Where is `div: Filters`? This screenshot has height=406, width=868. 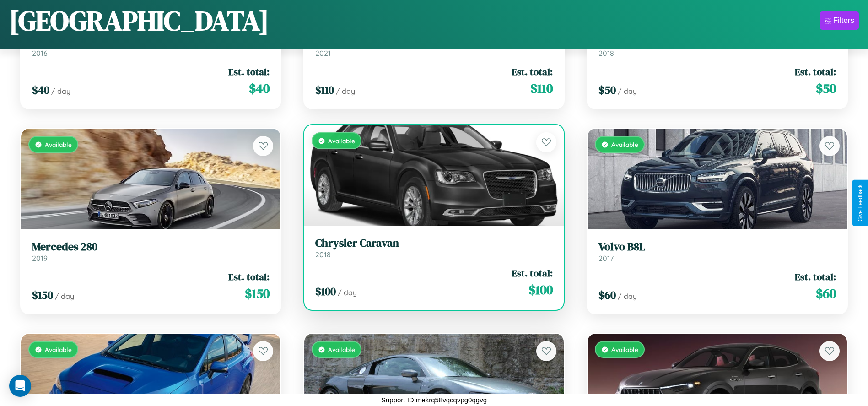
div: Filters is located at coordinates (844, 20).